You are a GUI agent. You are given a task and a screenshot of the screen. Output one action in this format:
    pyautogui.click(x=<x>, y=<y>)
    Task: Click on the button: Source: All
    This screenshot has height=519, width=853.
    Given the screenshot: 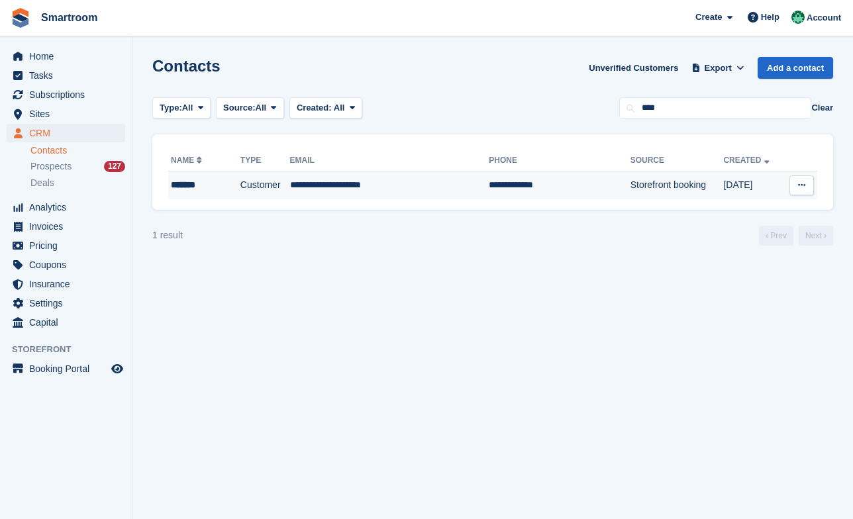 What is the action you would take?
    pyautogui.click(x=250, y=108)
    